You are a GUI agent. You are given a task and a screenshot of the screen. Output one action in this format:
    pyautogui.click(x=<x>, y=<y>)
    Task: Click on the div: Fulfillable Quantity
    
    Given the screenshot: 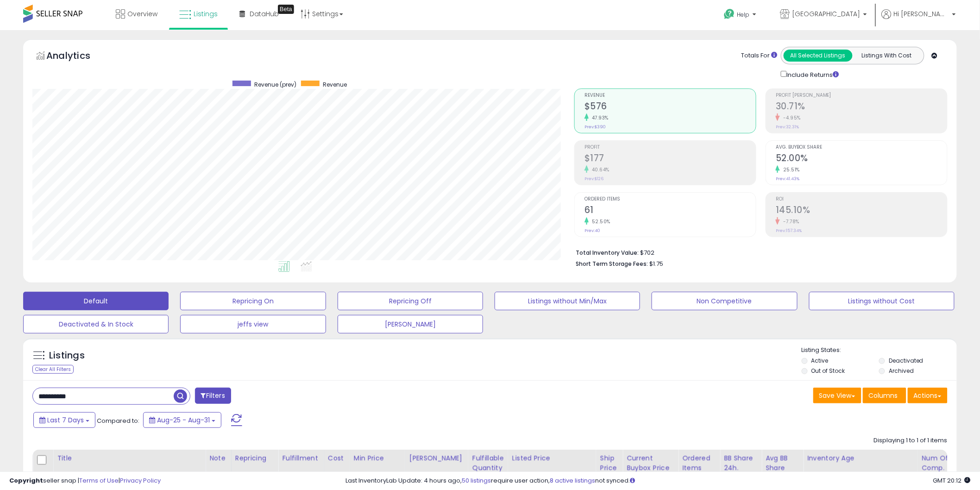 What is the action you would take?
    pyautogui.click(x=488, y=463)
    